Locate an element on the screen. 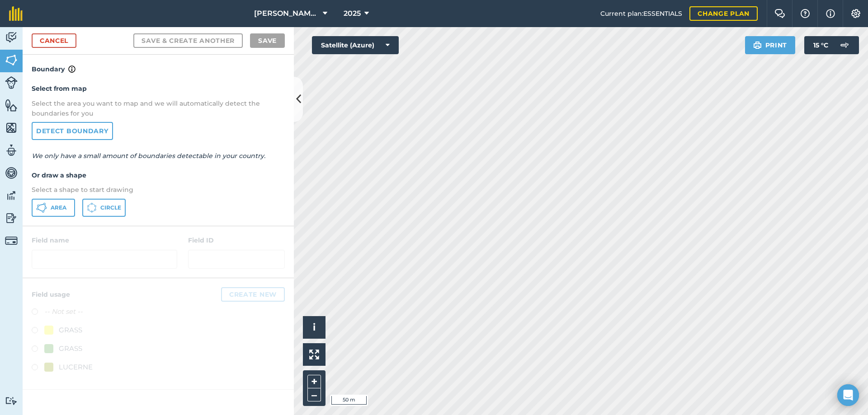 This screenshot has height=415, width=868. p: Select the area you want to map and we will automatically detect the boundaries for you is located at coordinates (158, 108).